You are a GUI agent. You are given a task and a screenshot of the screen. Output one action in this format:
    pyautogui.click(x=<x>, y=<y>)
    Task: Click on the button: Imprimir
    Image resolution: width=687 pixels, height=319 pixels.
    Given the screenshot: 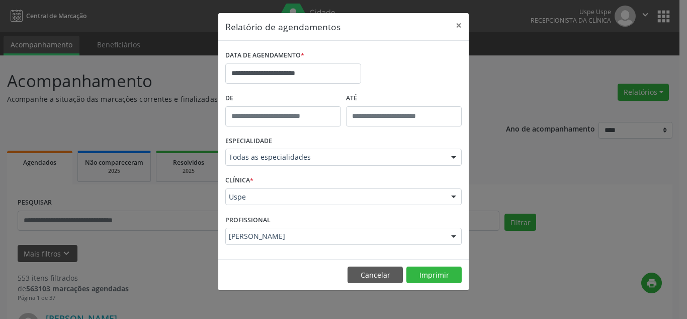 What is the action you would take?
    pyautogui.click(x=434, y=275)
    